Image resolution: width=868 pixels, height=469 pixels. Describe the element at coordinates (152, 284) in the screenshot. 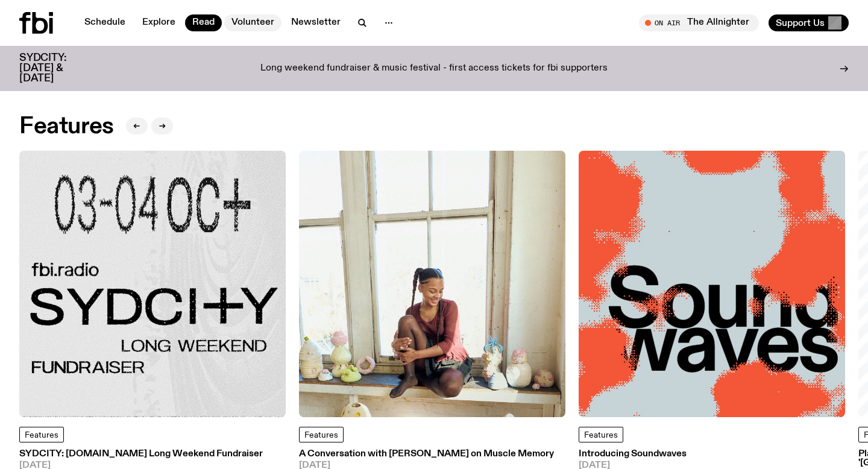

I see `img: Black text on gray background. Reading top to bottom: 03-04 OCT. fbi.radio SYDCITY LONG WEEKEND F...` at that location.